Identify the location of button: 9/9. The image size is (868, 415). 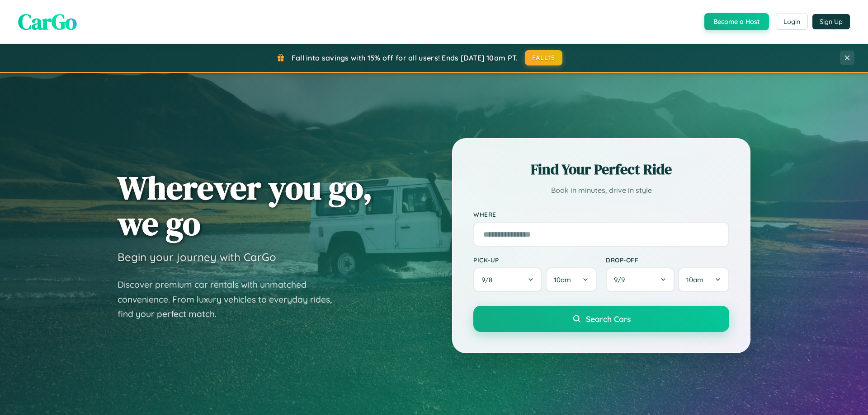
(640, 279).